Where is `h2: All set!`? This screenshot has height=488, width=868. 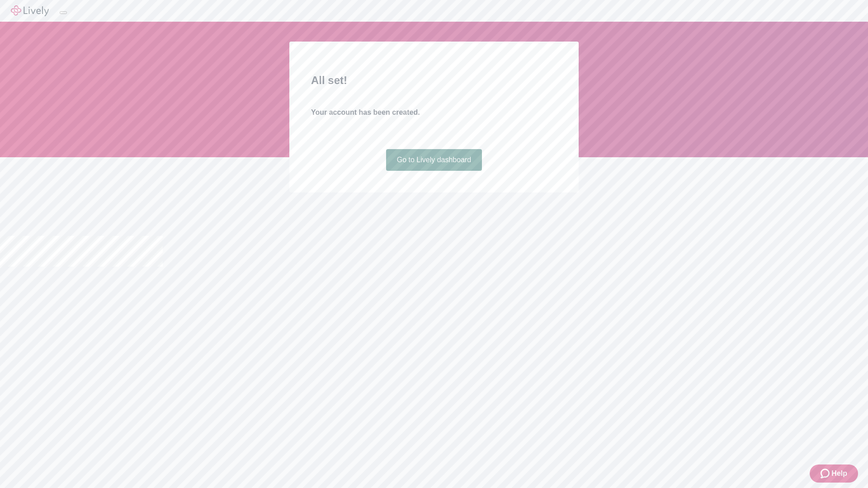 h2: All set! is located at coordinates (434, 80).